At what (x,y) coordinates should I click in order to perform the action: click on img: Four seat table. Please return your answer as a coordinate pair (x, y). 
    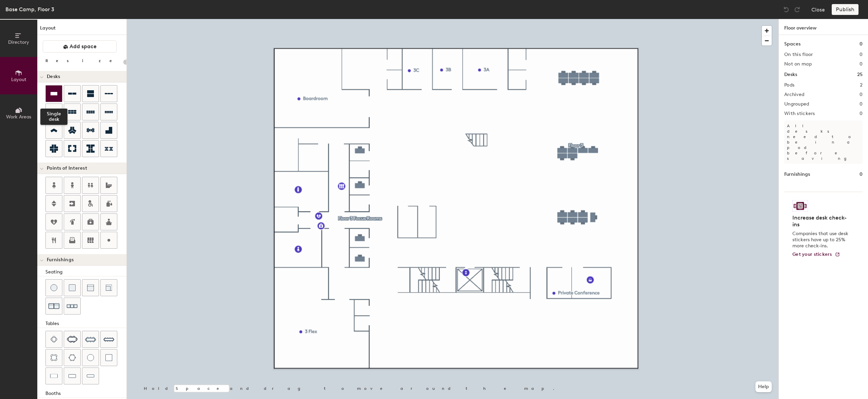
    Looking at the image, I should click on (54, 340).